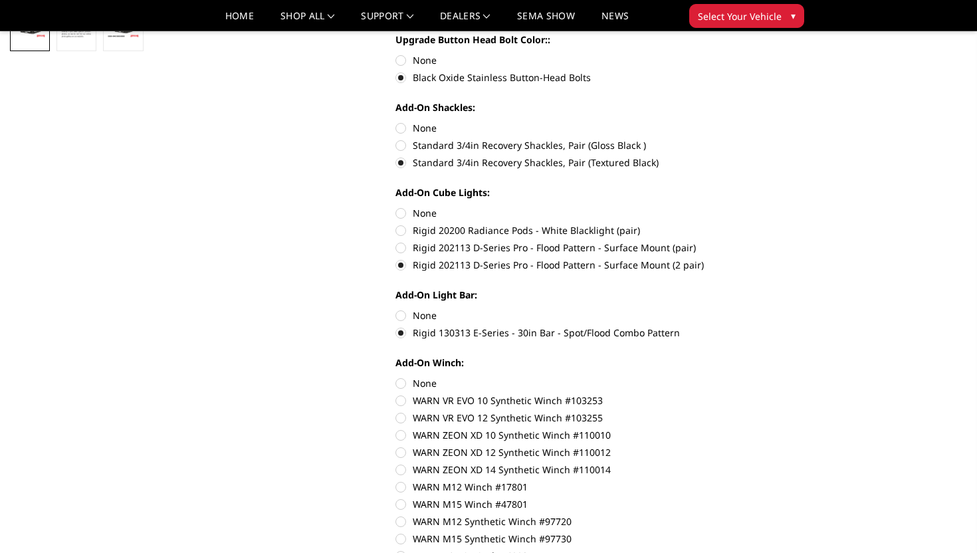 The width and height of the screenshot is (977, 553). What do you see at coordinates (579, 192) in the screenshot?
I see `label: Add-On Cube Lights:` at bounding box center [579, 192].